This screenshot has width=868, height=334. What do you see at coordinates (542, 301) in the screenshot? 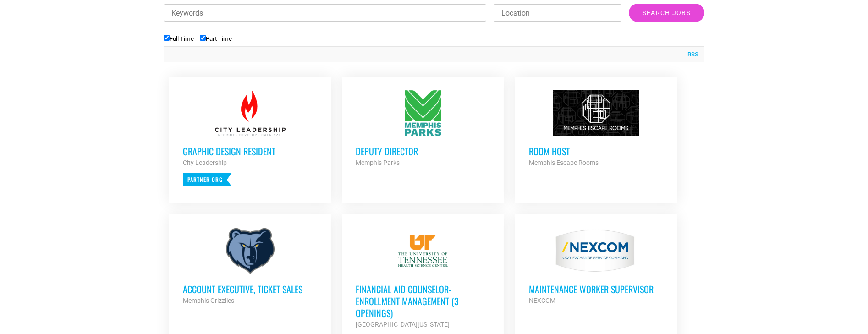
I see `strong: NEXCOM` at bounding box center [542, 301].